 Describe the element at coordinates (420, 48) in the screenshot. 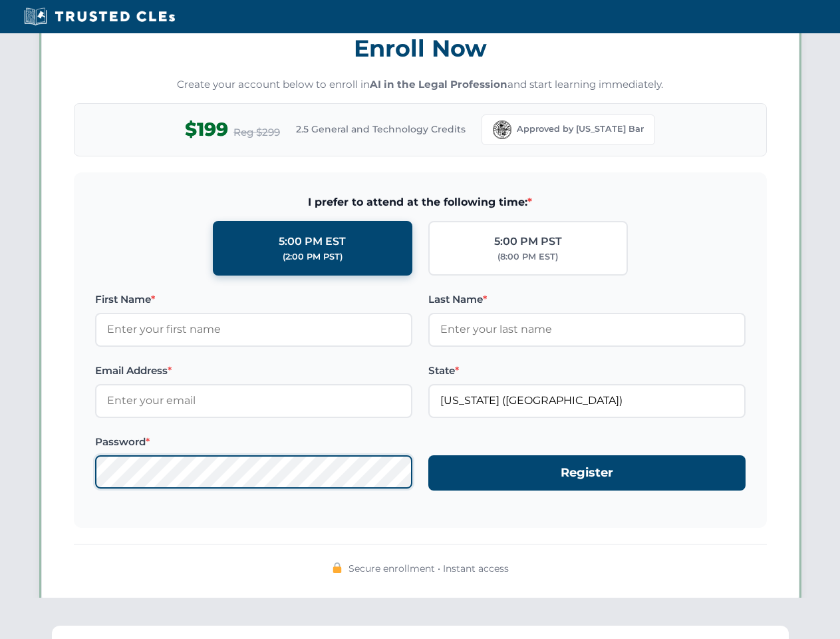

I see `h3: Enroll Now` at that location.